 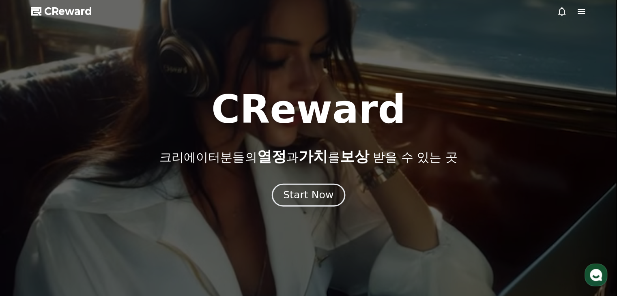 What do you see at coordinates (308, 157) in the screenshot?
I see `p: 크리에이터분들의 과 를 받을 수 있는 곳` at bounding box center [308, 157].